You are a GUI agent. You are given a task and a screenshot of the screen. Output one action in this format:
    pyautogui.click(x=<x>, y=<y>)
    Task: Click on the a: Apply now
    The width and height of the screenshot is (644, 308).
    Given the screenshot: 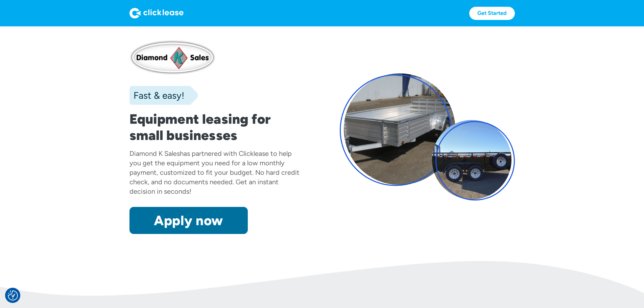 What is the action you would take?
    pyautogui.click(x=189, y=220)
    